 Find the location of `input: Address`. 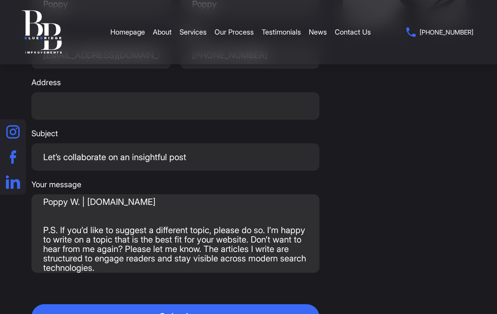

input: Address is located at coordinates (175, 106).